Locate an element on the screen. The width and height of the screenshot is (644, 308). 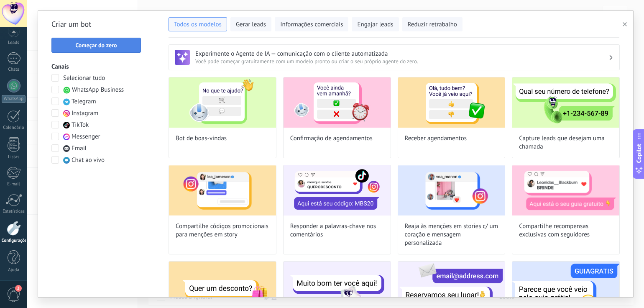
span: Capture leads que desejam uma chamada is located at coordinates (566, 143).